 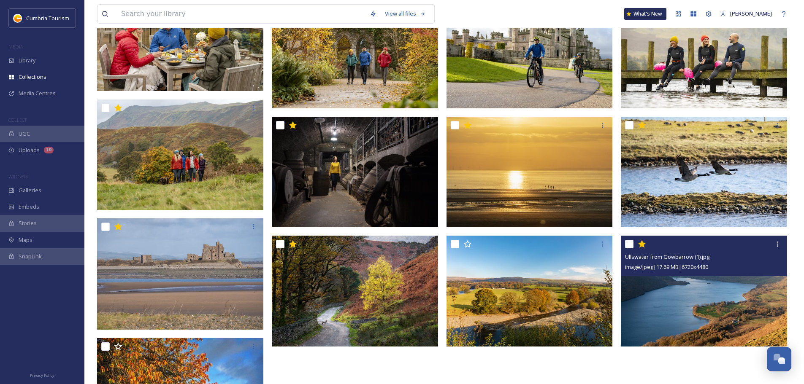 What do you see at coordinates (48, 18) in the screenshot?
I see `span: Cumbria Tourism` at bounding box center [48, 18].